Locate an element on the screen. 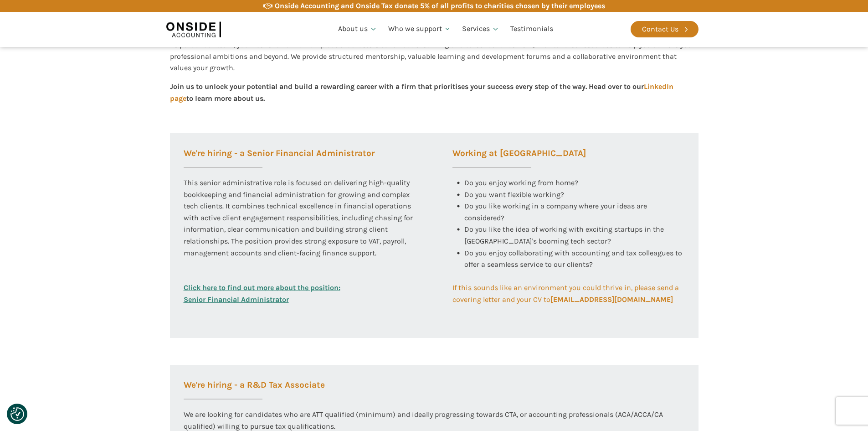 The width and height of the screenshot is (868, 431). span: Do you like working in a company where your ideas are considered? is located at coordinates (556, 212).